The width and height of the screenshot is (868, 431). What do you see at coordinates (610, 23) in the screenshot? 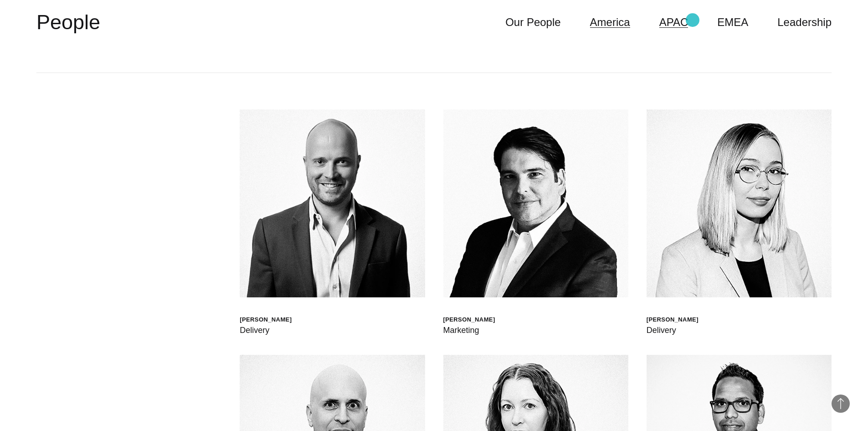
I see `a: America` at bounding box center [610, 23].